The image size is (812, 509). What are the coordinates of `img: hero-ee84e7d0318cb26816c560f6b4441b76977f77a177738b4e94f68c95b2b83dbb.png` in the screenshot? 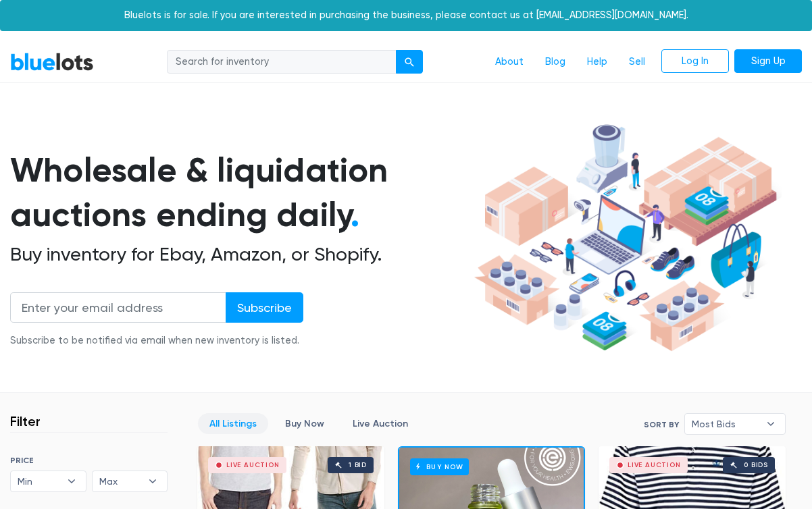 It's located at (625, 238).